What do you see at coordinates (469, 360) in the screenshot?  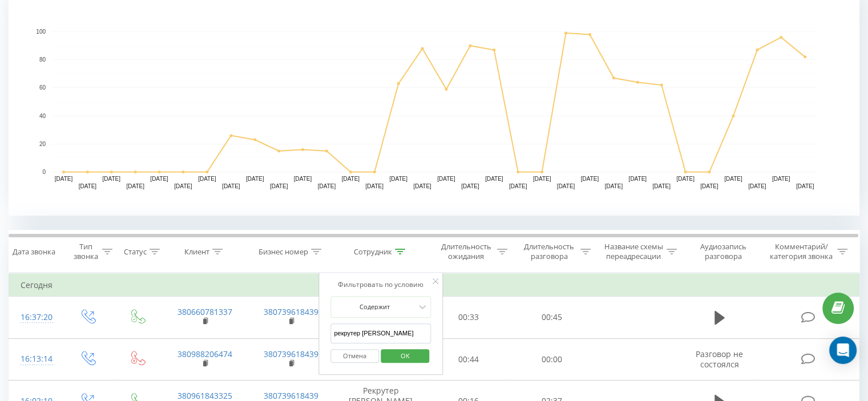 I see `td: 00:44` at bounding box center [469, 360].